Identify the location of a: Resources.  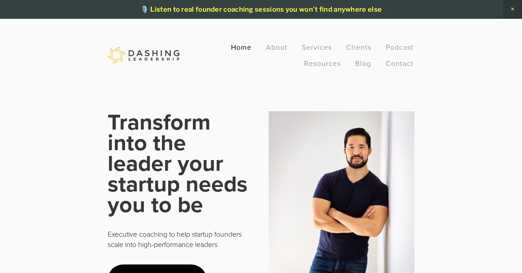
(323, 63).